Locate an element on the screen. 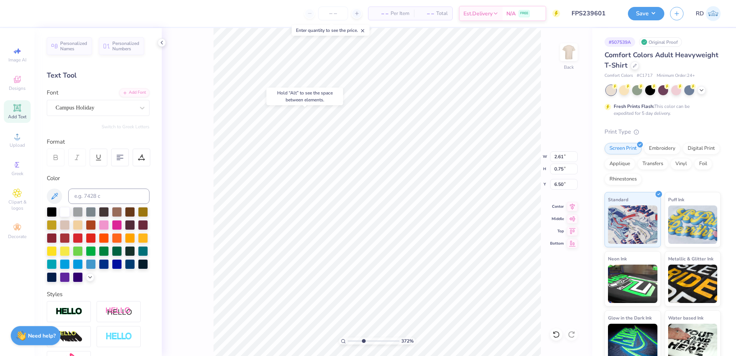 This screenshot has height=356, width=736. img: Puff Ink is located at coordinates (693, 224).